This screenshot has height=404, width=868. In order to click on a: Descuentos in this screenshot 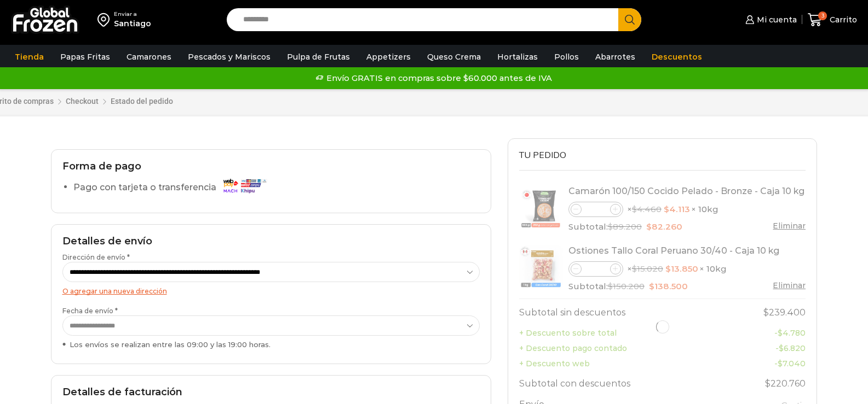, I will do `click(676, 57)`.